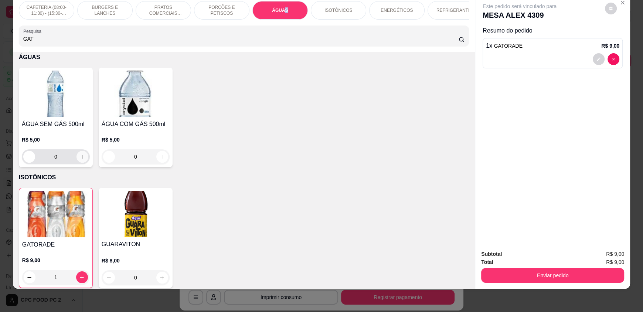 The height and width of the screenshot is (312, 643). What do you see at coordinates (136, 260) in the screenshot?
I see `p: R$ 8,00` at bounding box center [136, 260].